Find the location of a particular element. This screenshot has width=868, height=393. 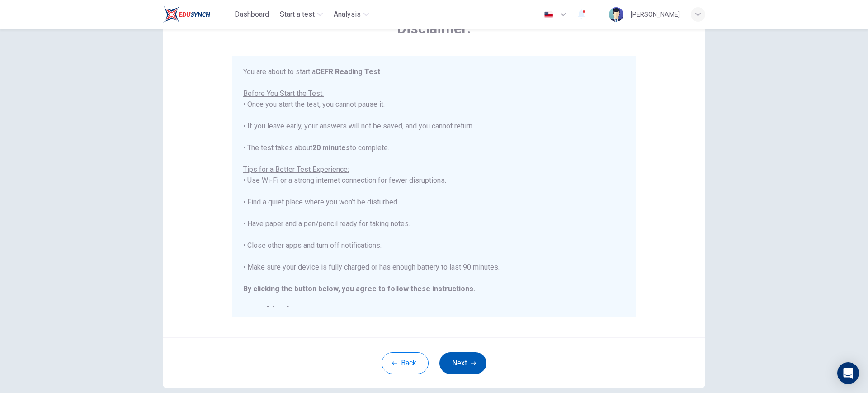

button: Next is located at coordinates (463, 363).